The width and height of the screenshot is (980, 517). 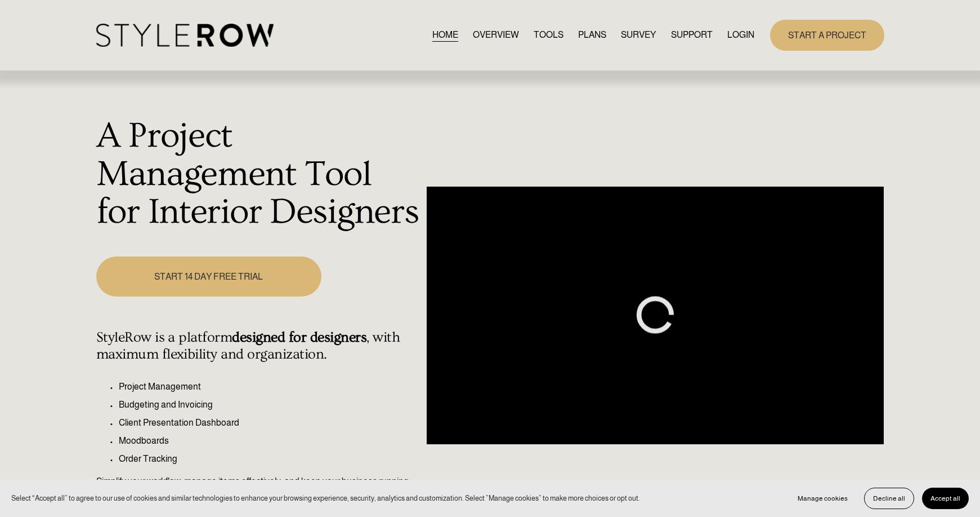 What do you see at coordinates (827, 35) in the screenshot?
I see `a: START A PROJECT` at bounding box center [827, 35].